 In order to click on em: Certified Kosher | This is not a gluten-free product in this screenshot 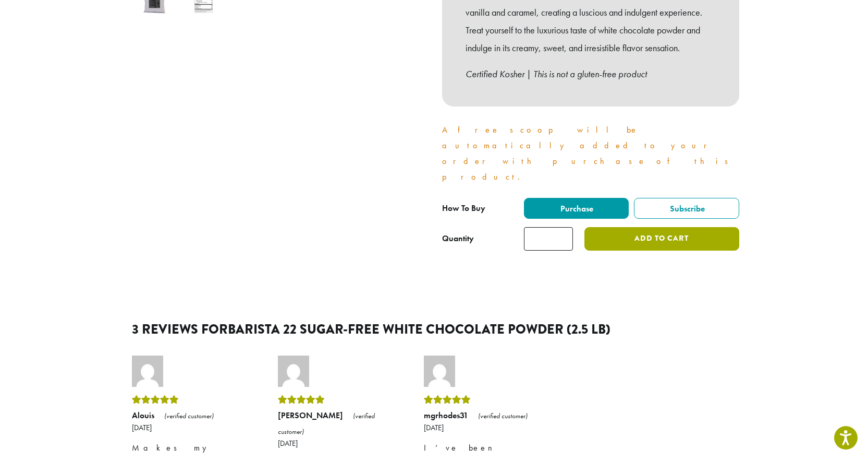, I will do `click(556, 74)`.